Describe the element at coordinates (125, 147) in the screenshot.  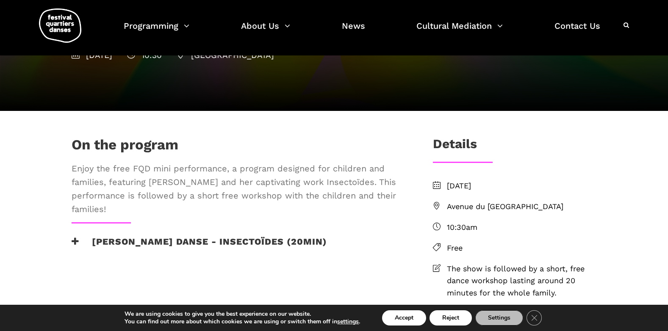
I see `h1: On the program` at that location.